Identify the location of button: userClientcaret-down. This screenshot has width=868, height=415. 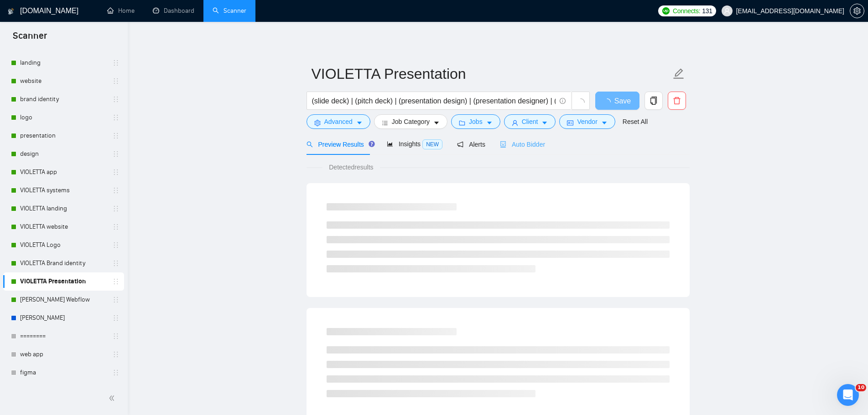
(530, 121).